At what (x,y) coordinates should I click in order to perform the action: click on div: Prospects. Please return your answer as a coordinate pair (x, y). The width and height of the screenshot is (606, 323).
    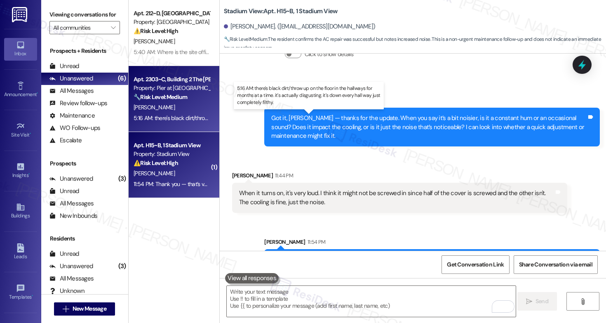
    Looking at the image, I should click on (85, 163).